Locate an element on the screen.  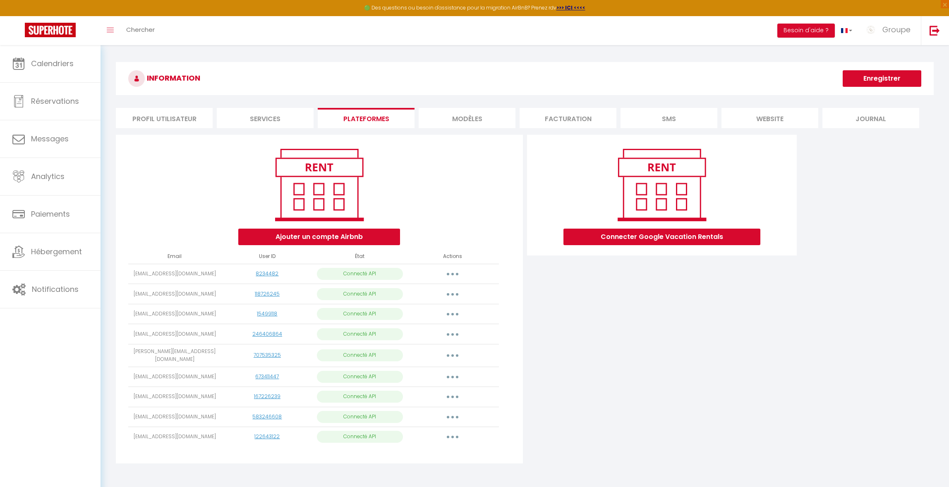
span: Notifications is located at coordinates (55, 289).